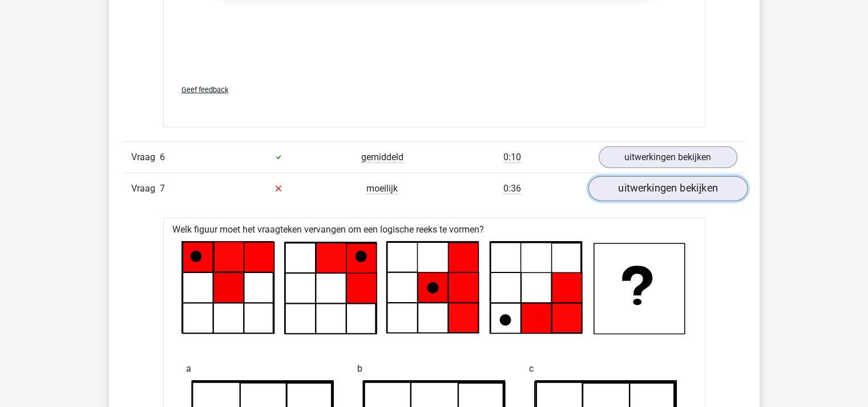 The image size is (868, 407). What do you see at coordinates (512, 158) in the screenshot?
I see `span: 0:10` at bounding box center [512, 158].